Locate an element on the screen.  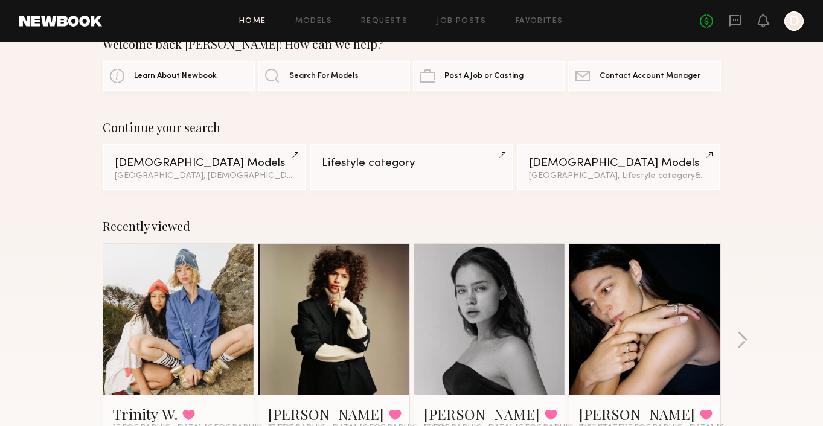
a: Lifestyle category is located at coordinates (411, 167).